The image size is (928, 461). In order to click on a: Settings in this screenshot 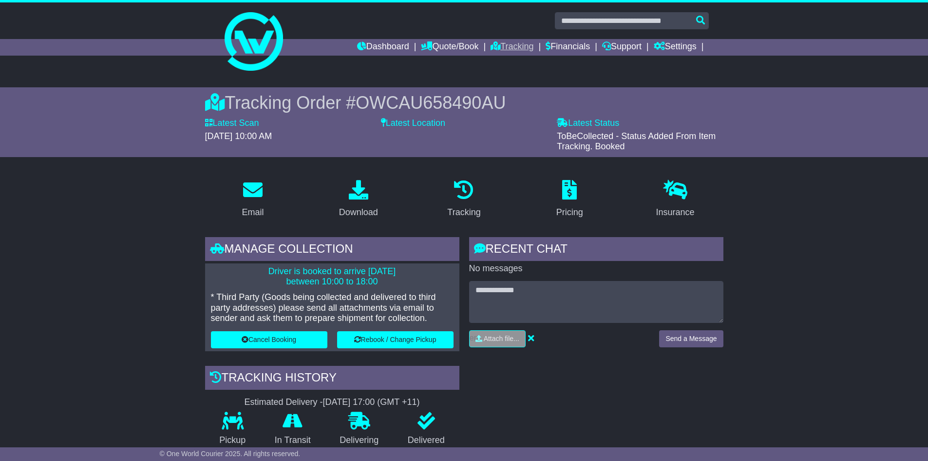, I will do `click(675, 47)`.